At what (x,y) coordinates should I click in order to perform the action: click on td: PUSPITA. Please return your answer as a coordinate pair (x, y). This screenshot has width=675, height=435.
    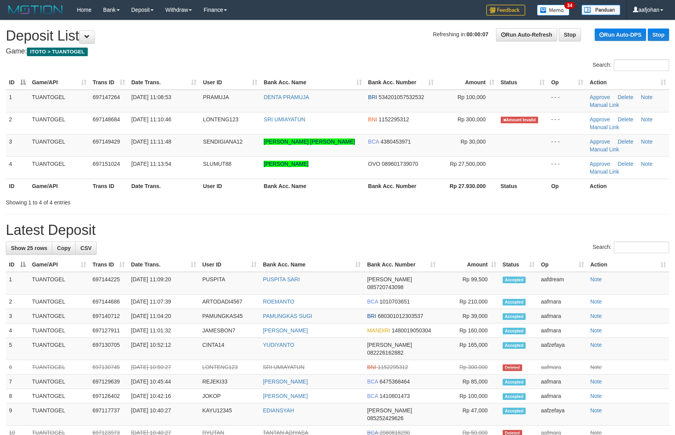
    Looking at the image, I should click on (230, 283).